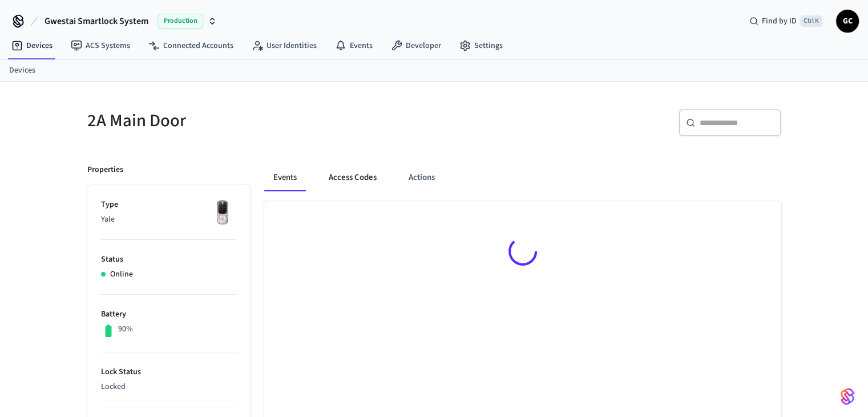 Image resolution: width=868 pixels, height=417 pixels. I want to click on button: Events, so click(285, 178).